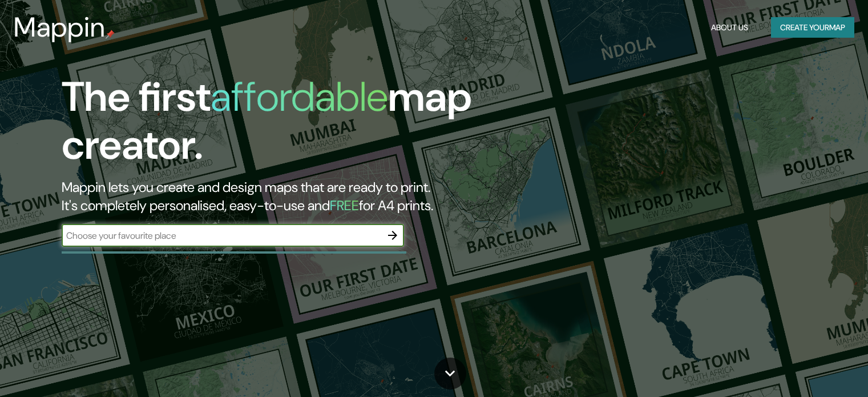 Image resolution: width=868 pixels, height=397 pixels. What do you see at coordinates (729, 27) in the screenshot?
I see `button: About Us` at bounding box center [729, 27].